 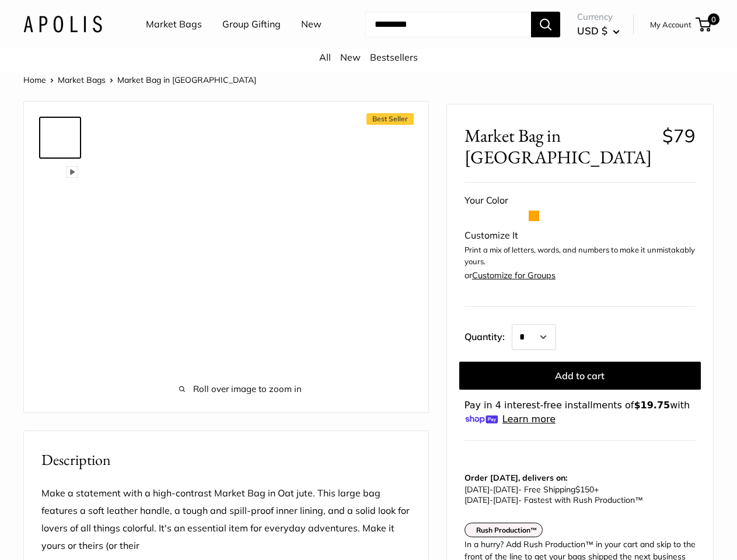 What do you see at coordinates (593, 30) in the screenshot?
I see `span: USD $` at bounding box center [593, 30].